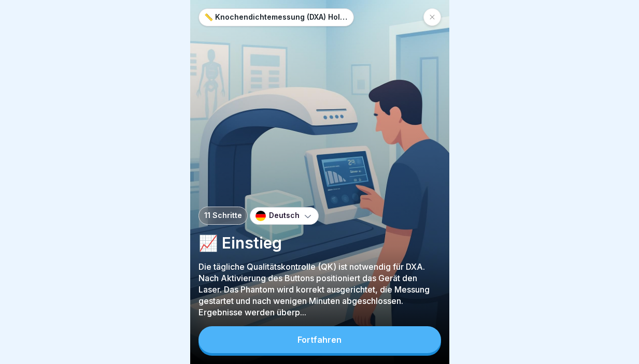 The image size is (639, 364). Describe the element at coordinates (260, 216) in the screenshot. I see `img: de.svg` at that location.